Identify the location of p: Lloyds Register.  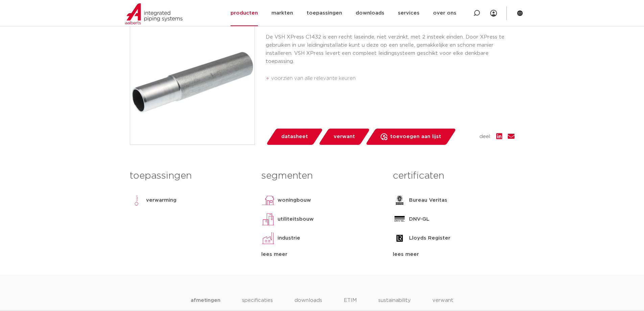
(430, 238).